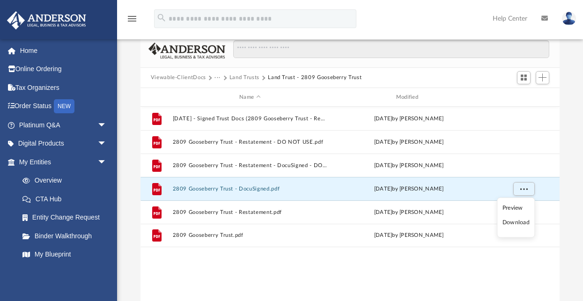  I want to click on a: Overview, so click(67, 181).